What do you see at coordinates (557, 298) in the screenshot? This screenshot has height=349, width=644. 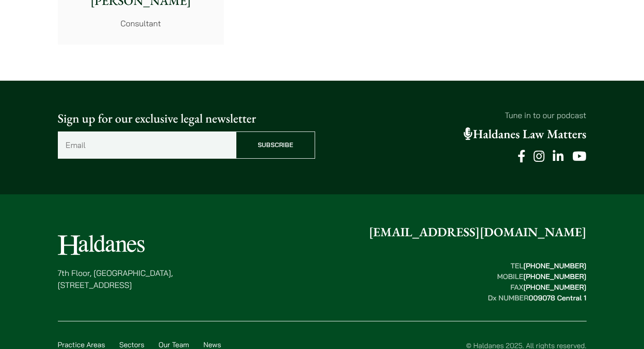 I see `mark: 009078 Central 1` at bounding box center [557, 298].